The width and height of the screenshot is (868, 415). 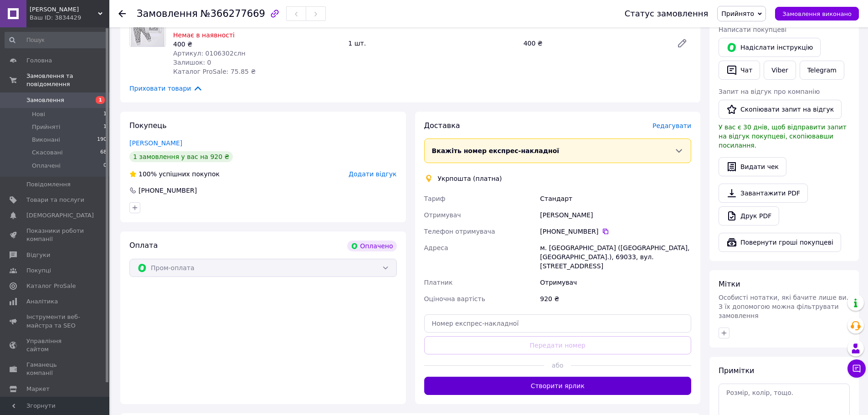 What do you see at coordinates (55, 321) in the screenshot?
I see `span: Інструменти веб-майстра та SEO` at bounding box center [55, 321].